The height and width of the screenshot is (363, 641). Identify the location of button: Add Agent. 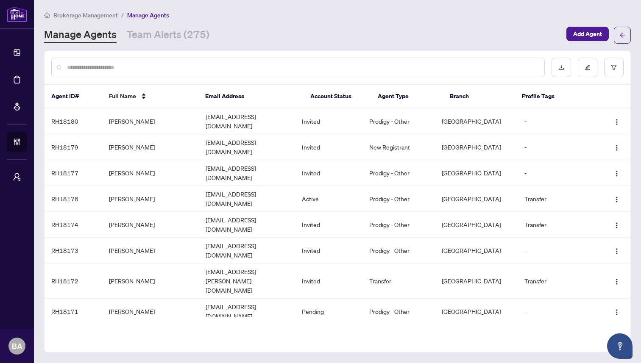
(588, 34).